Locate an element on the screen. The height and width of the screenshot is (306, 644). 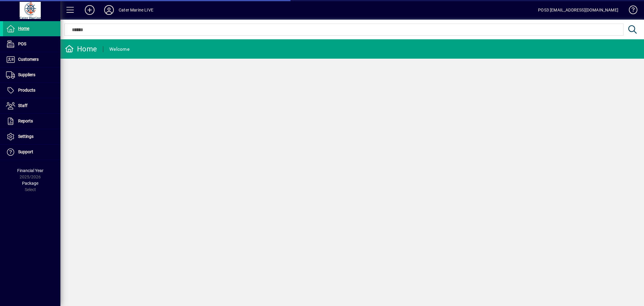
span: Customers is located at coordinates (28, 59).